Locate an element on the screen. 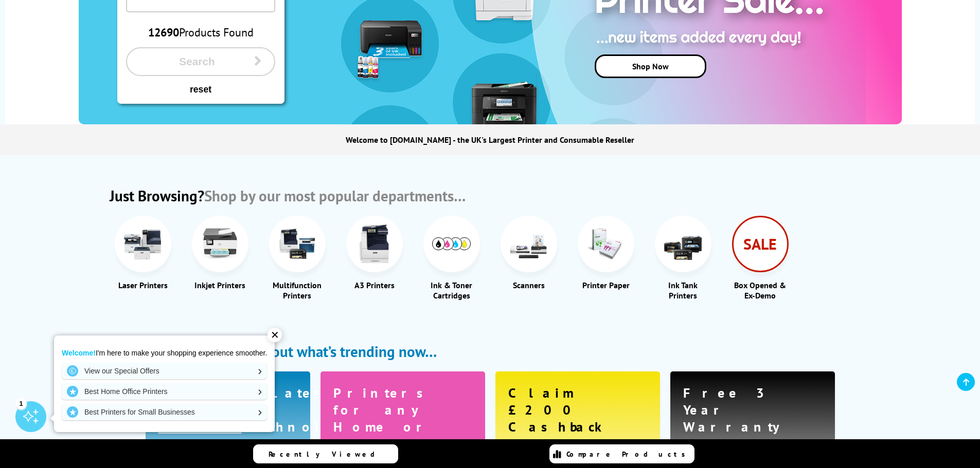 The height and width of the screenshot is (468, 980). div: Printers for any Home or Business is located at coordinates (403, 418).